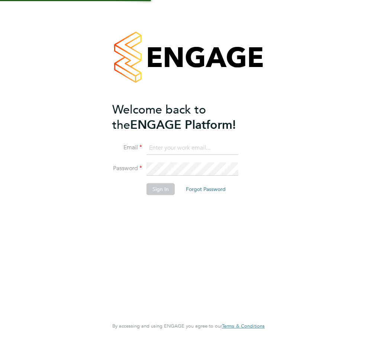 This screenshot has width=377, height=344. What do you see at coordinates (159, 117) in the screenshot?
I see `span: Welcome back to the` at bounding box center [159, 117].